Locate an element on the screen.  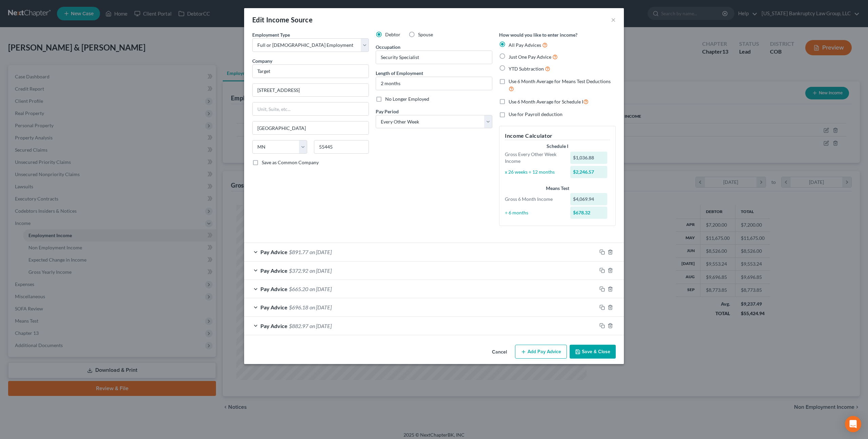
div: Open Intercom Messenger is located at coordinates (853, 424).